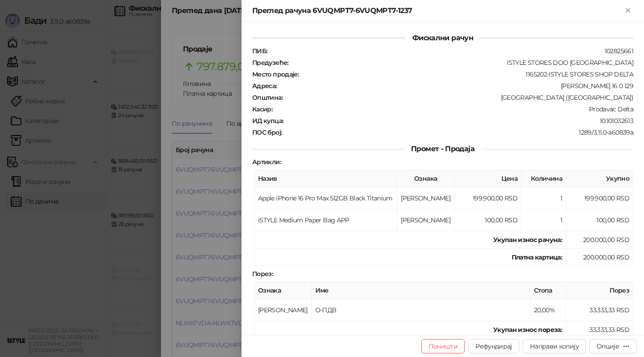 Image resolution: width=644 pixels, height=357 pixels. I want to click on strong: ИД купца :, so click(267, 121).